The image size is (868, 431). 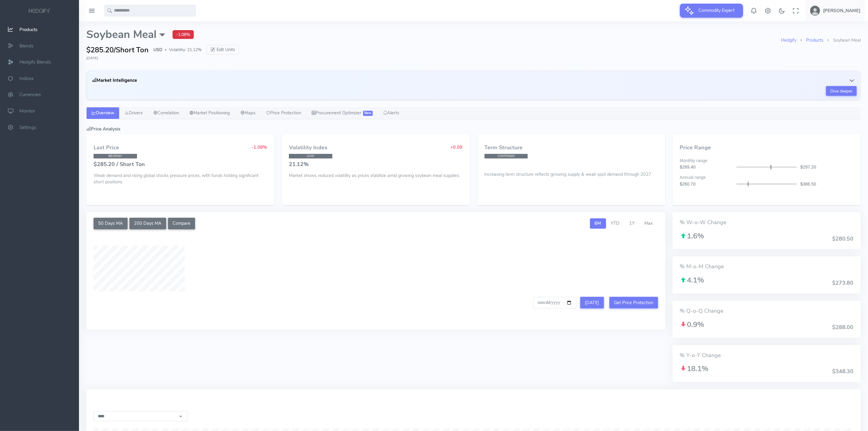 What do you see at coordinates (375, 176) in the screenshot?
I see `p: Market shows reduced volatility as prices stabilize amid growing soybean meal supplies.` at bounding box center [375, 176].